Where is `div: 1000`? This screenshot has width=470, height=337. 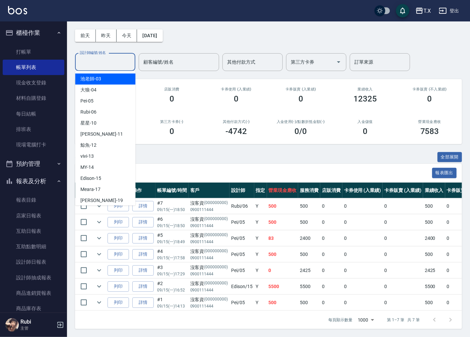 div: 1000 is located at coordinates (366, 320).